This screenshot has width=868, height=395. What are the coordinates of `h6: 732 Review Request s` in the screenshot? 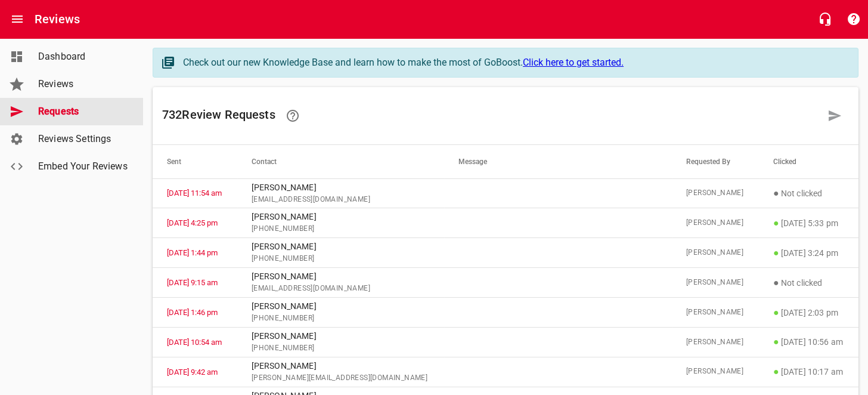 It's located at (491, 116).